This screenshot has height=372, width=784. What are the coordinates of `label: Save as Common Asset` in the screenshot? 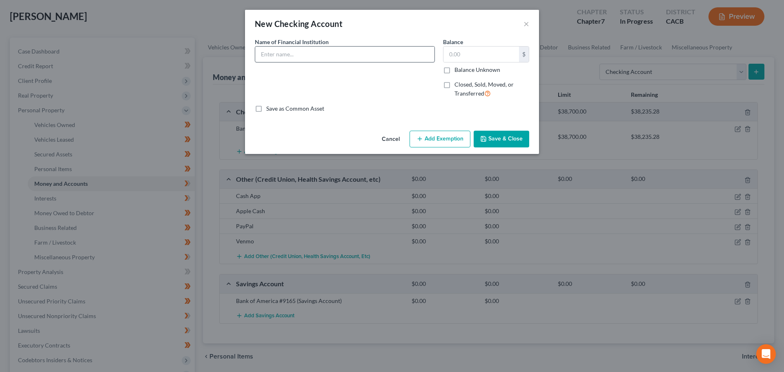 It's located at (295, 109).